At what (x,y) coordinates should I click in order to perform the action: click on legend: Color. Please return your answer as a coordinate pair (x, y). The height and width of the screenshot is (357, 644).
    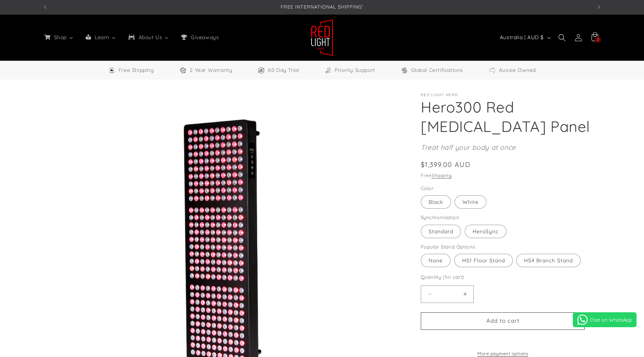
    Looking at the image, I should click on (428, 189).